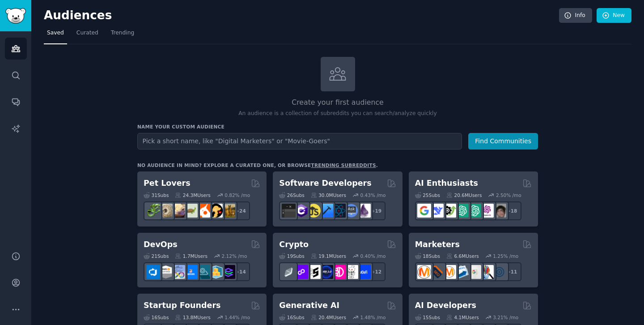 Image resolution: width=644 pixels, height=325 pixels. Describe the element at coordinates (486, 272) in the screenshot. I see `img: MarketingResearch` at that location.